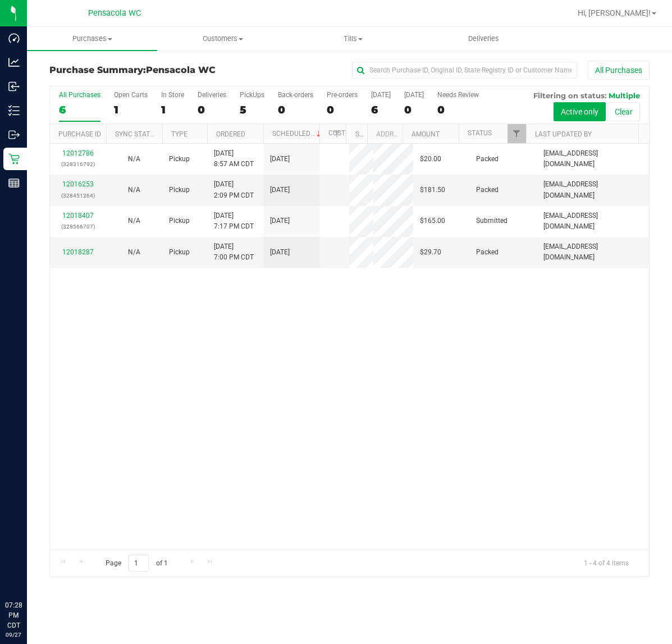 The width and height of the screenshot is (672, 644). What do you see at coordinates (14, 62) in the screenshot?
I see `inline-svg: Analytics` at bounding box center [14, 62].